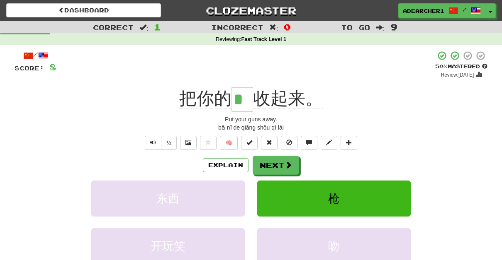 The height and width of the screenshot is (260, 502). I want to click on span: 50 %, so click(441, 66).